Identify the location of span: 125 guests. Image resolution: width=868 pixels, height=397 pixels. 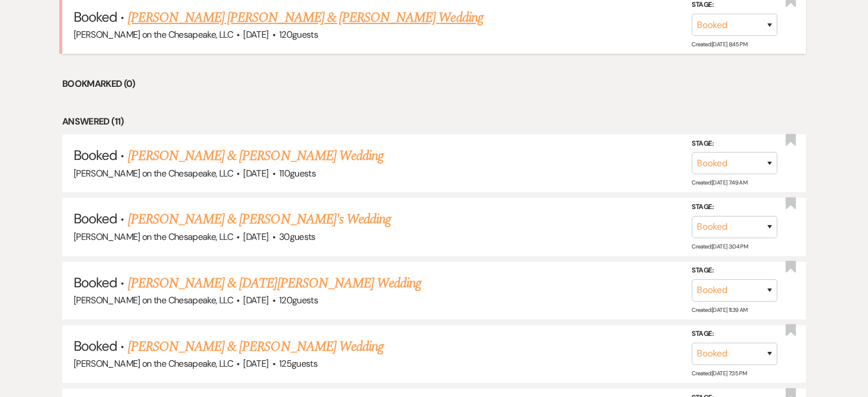
(298, 363).